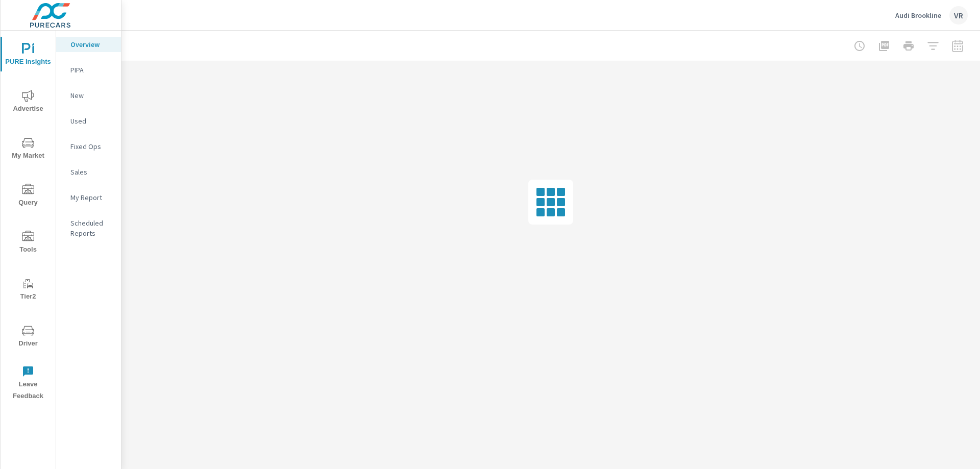 The width and height of the screenshot is (980, 469). Describe the element at coordinates (28, 290) in the screenshot. I see `span: Tier2` at that location.